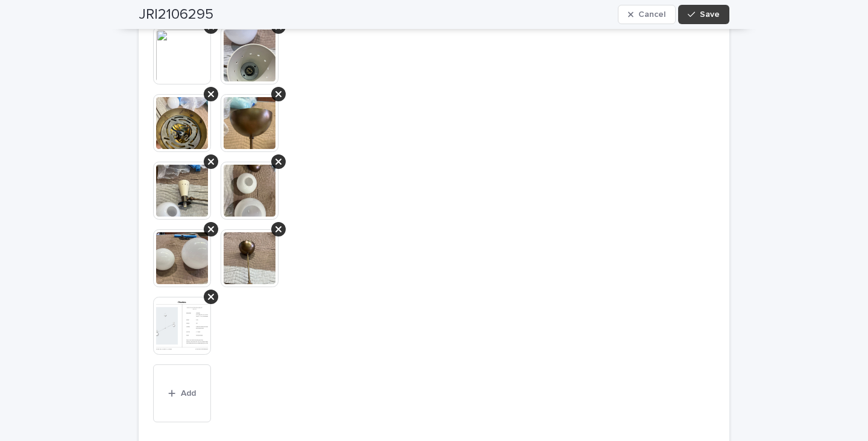 Image resolution: width=868 pixels, height=441 pixels. Describe the element at coordinates (188, 393) in the screenshot. I see `span: Add` at that location.